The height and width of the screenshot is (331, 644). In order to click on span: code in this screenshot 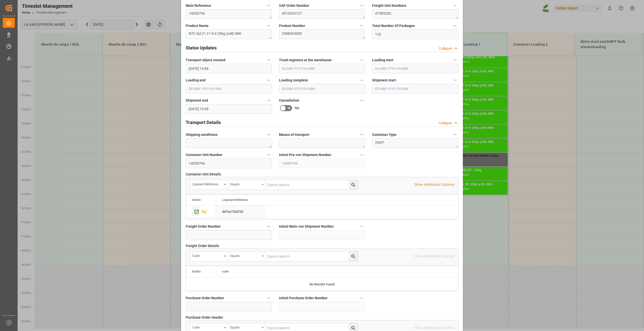, I will do `click(225, 271)`.